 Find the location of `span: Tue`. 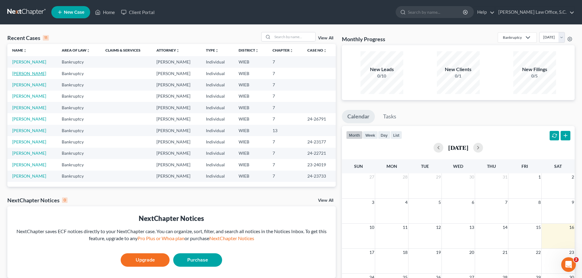

span: Tue is located at coordinates (425, 166).